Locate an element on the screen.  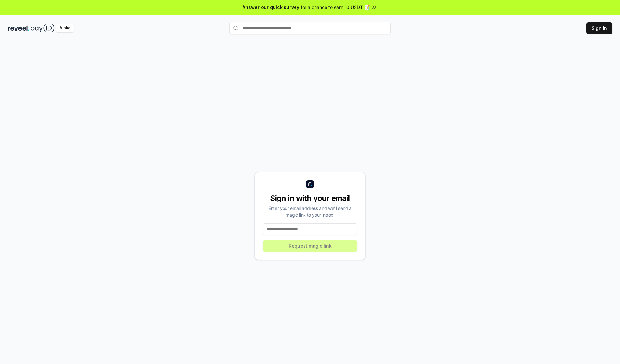
div: Alpha is located at coordinates (65, 28).